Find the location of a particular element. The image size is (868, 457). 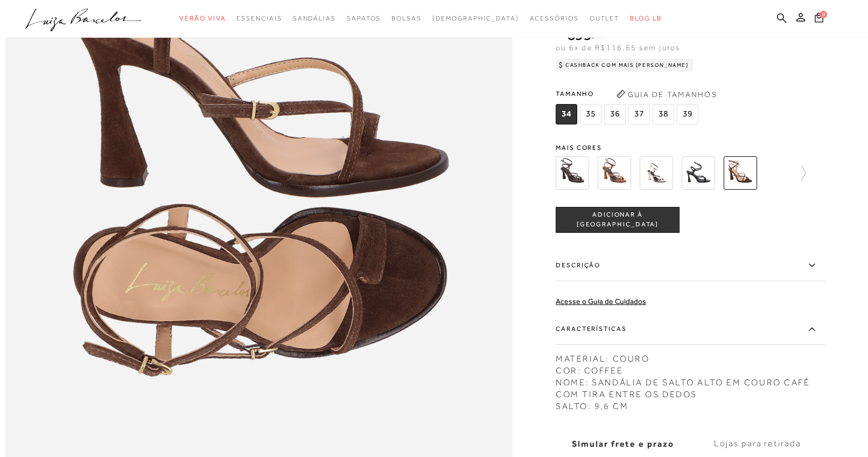

span: Outlet is located at coordinates (605, 19).